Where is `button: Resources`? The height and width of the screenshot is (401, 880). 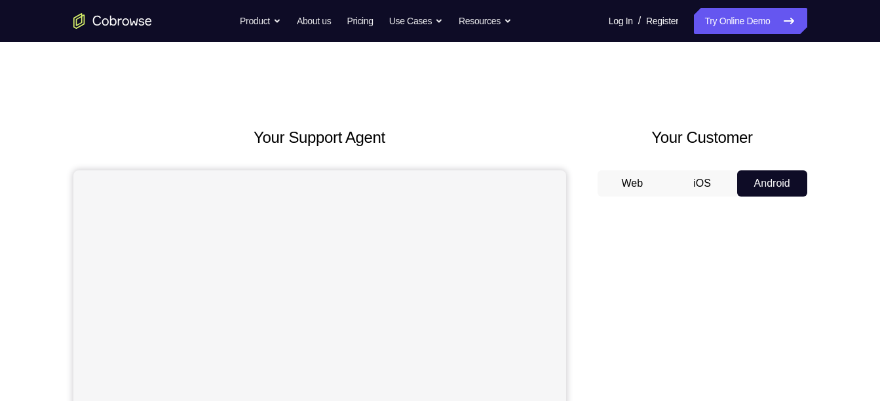
button: Resources is located at coordinates (485, 21).